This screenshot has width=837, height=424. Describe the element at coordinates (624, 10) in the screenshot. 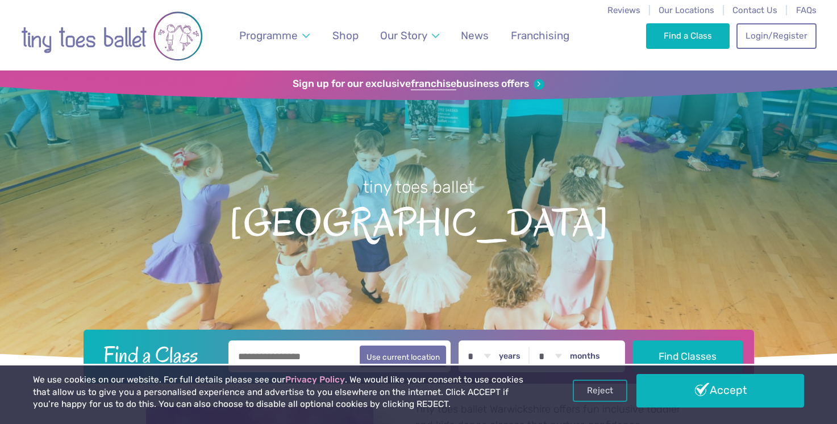

I see `a: Reviews` at that location.